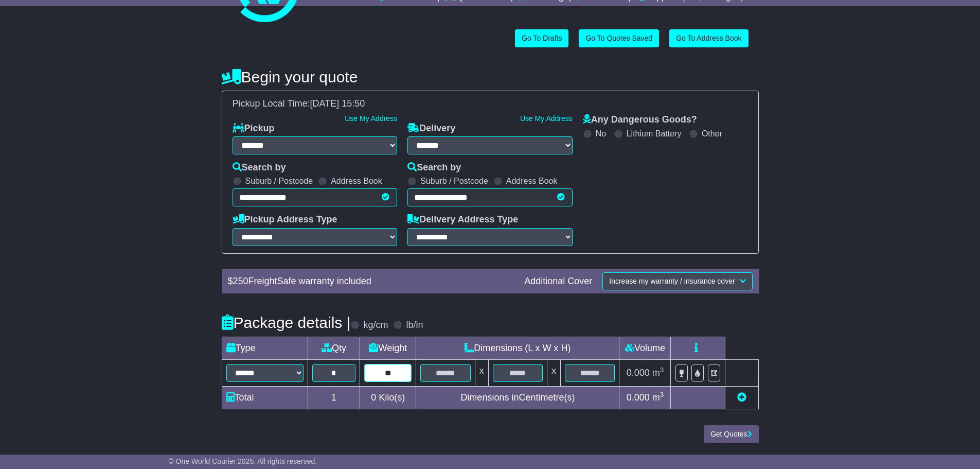  What do you see at coordinates (388, 348) in the screenshot?
I see `td: Weight` at bounding box center [388, 348].